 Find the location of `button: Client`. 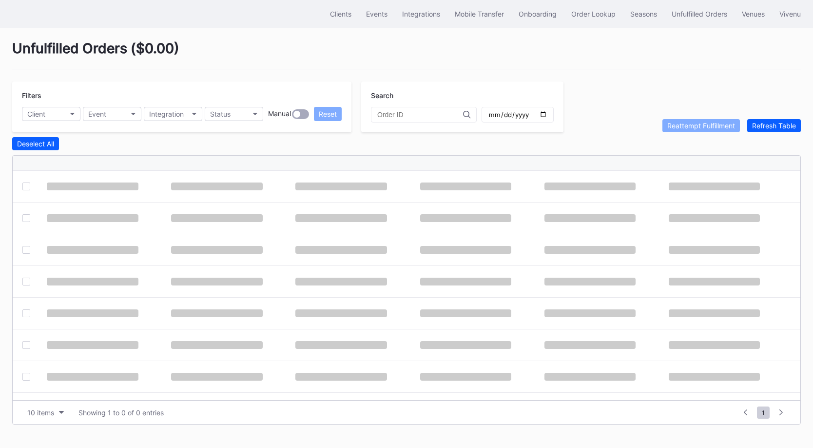

button: Client is located at coordinates (51, 114).